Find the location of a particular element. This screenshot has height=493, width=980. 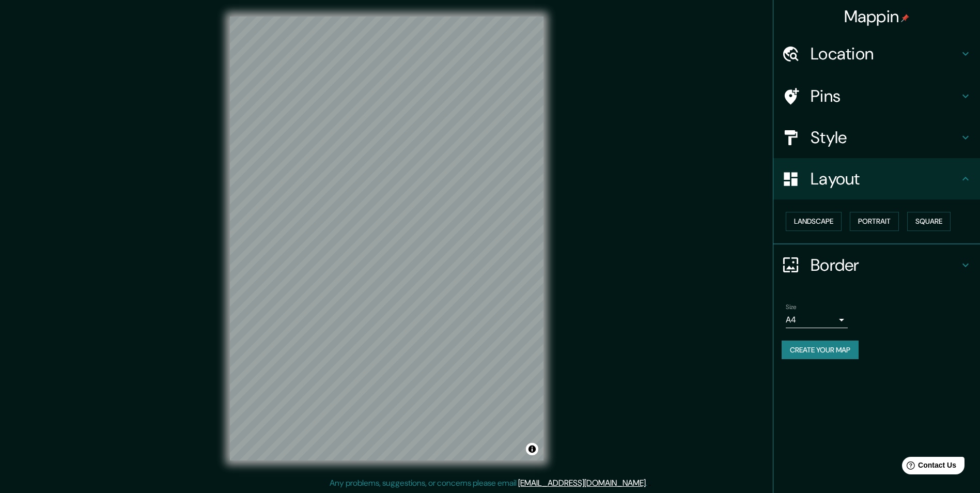

h4: Layout is located at coordinates (885, 179).